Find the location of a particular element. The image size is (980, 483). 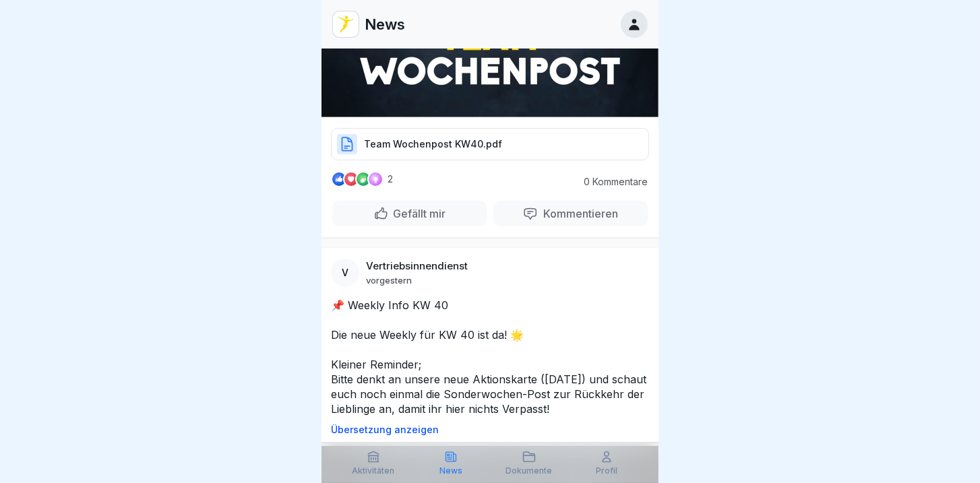

p: 2 is located at coordinates (390, 179).